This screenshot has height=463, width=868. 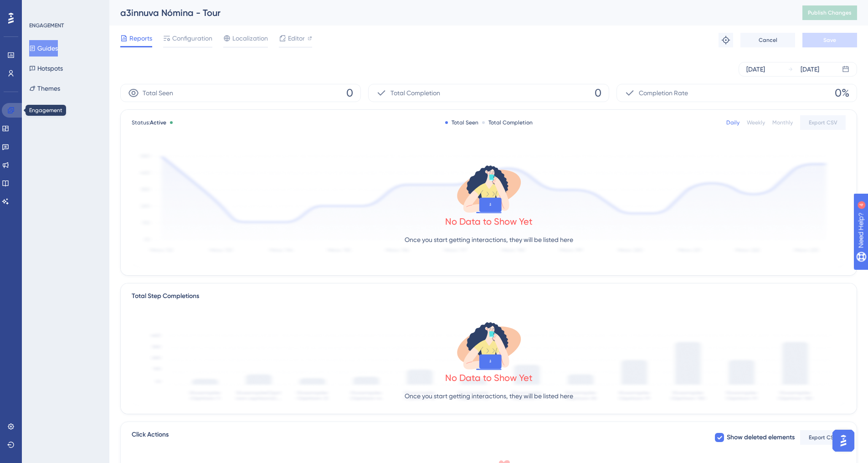 I want to click on img: launcher-image-alternative-text, so click(x=14, y=14).